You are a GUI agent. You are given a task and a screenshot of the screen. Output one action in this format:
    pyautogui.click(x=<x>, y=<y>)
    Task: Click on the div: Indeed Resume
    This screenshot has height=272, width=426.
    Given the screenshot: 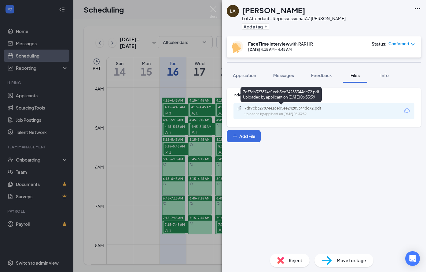 What is the action you would take?
    pyautogui.click(x=324, y=95)
    